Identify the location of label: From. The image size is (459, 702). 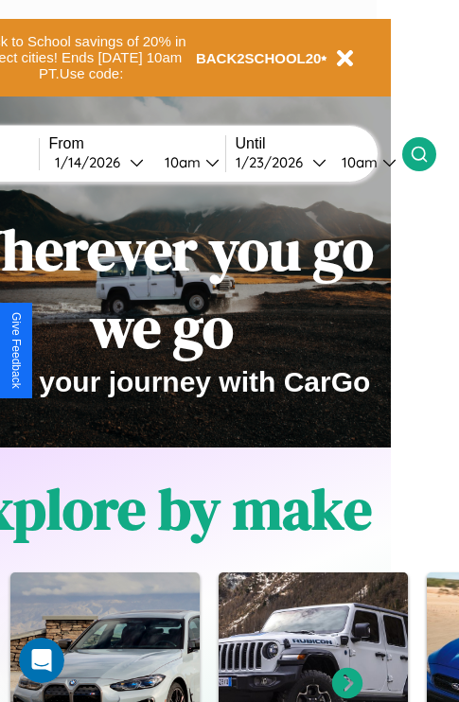
(137, 144).